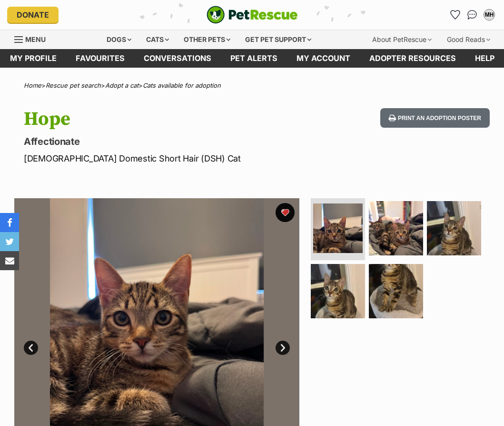  Describe the element at coordinates (254, 58) in the screenshot. I see `a: Pet alerts` at that location.